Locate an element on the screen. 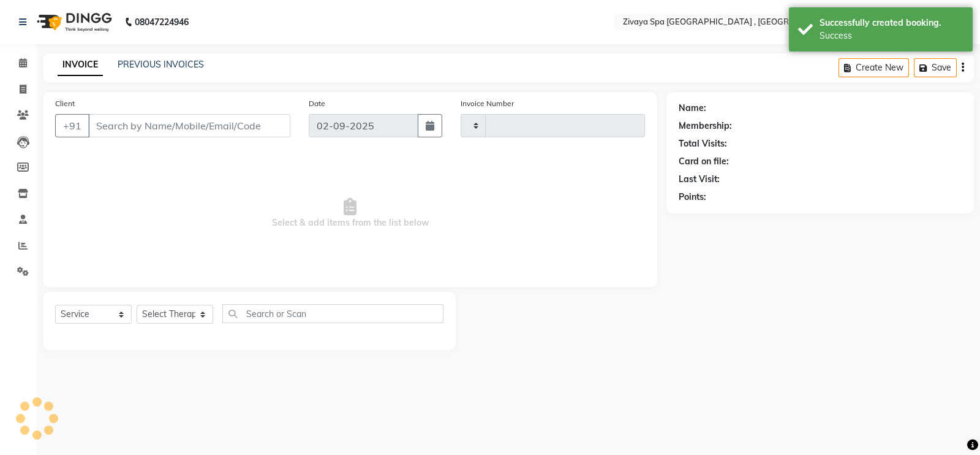 The image size is (980, 455). label: Client is located at coordinates (65, 103).